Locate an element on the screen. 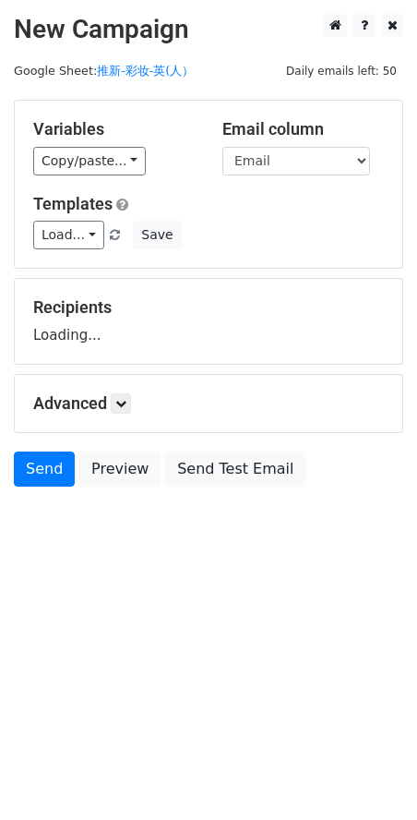 This screenshot has height=820, width=417. a: 推新-彩妆-英(人） is located at coordinates (145, 70).